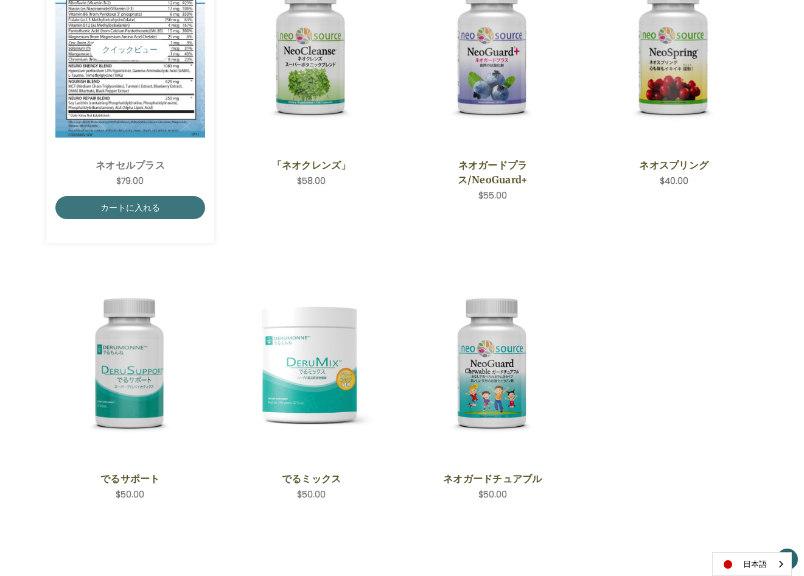  I want to click on a: カートに入れる, so click(130, 207).